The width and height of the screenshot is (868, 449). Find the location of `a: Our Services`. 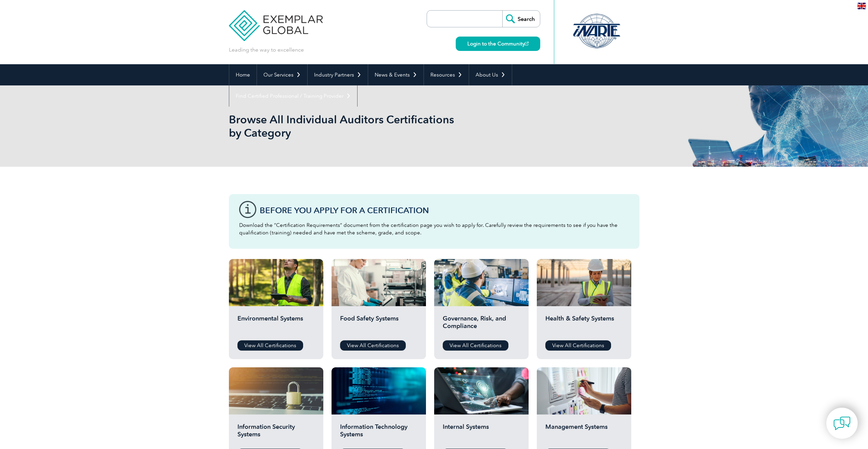

a: Our Services is located at coordinates (282, 75).